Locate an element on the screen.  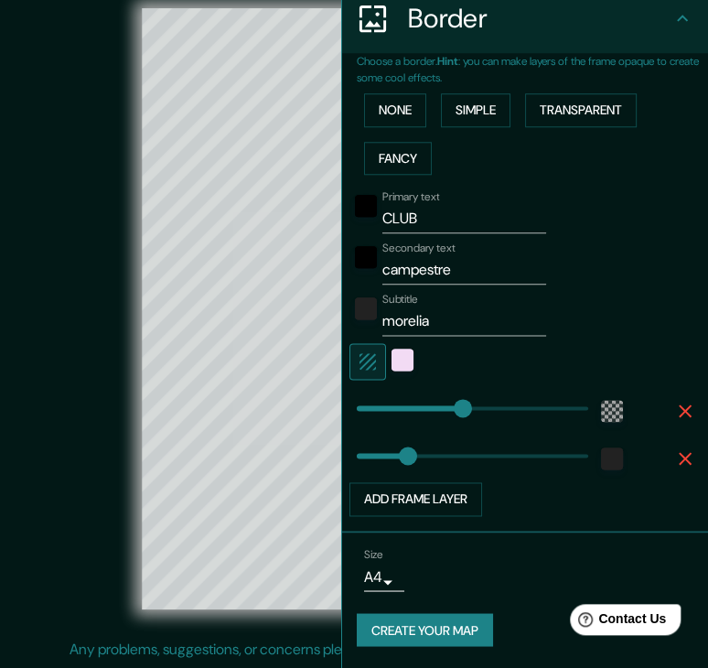
button: None is located at coordinates (395, 110).